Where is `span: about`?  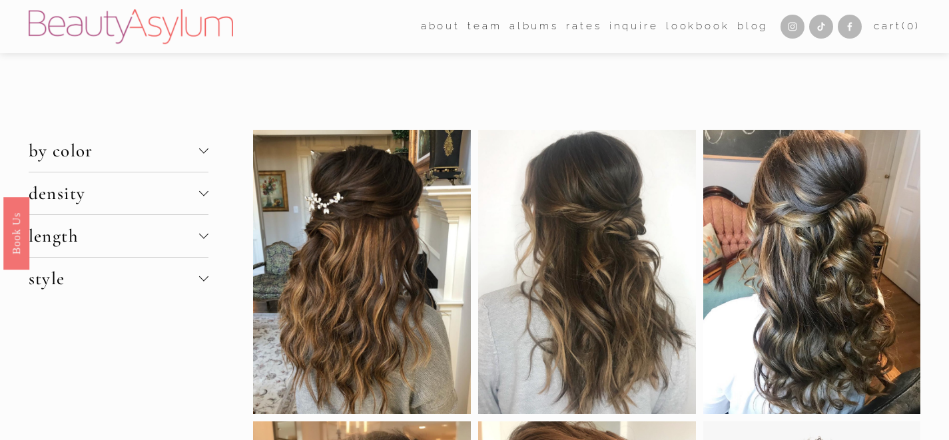 span: about is located at coordinates (440, 27).